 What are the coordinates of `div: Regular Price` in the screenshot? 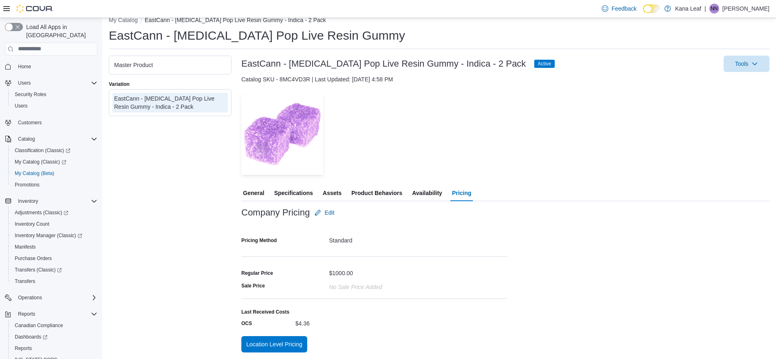 It's located at (257, 273).